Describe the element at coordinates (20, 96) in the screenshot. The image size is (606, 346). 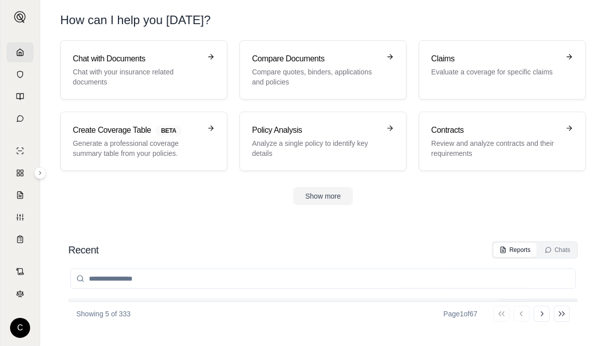
I see `a: Prompt Library` at that location.